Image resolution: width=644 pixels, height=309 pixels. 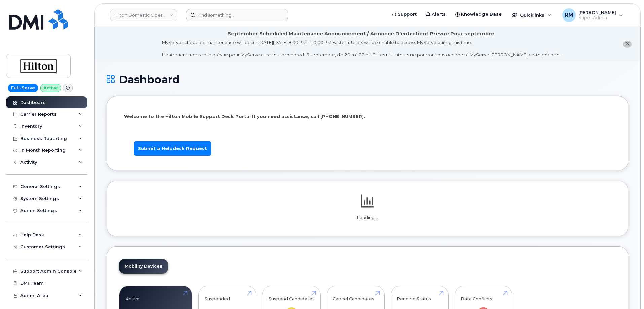 What do you see at coordinates (627, 44) in the screenshot?
I see `button: close notification` at bounding box center [627, 44].